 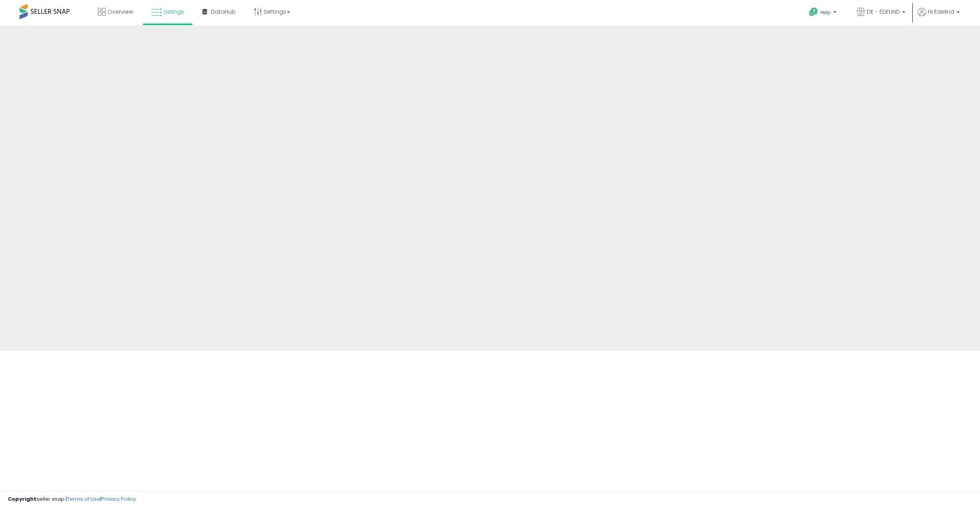 What do you see at coordinates (883, 12) in the screenshot?
I see `span: DE - EDELIND` at bounding box center [883, 12].